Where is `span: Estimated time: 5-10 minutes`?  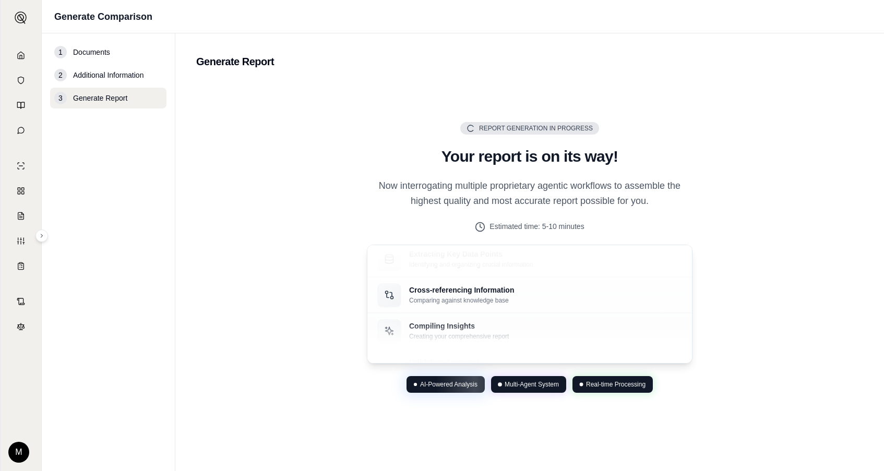
span: Estimated time: 5-10 minutes is located at coordinates (537, 227).